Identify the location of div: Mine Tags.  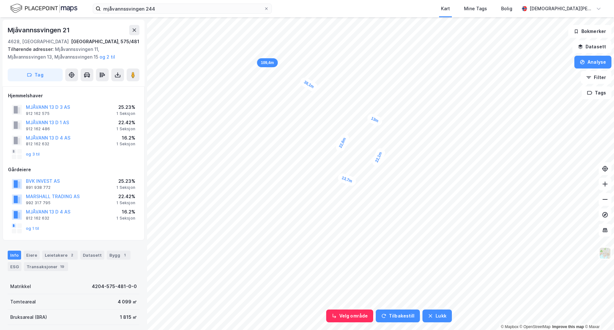
(476, 9).